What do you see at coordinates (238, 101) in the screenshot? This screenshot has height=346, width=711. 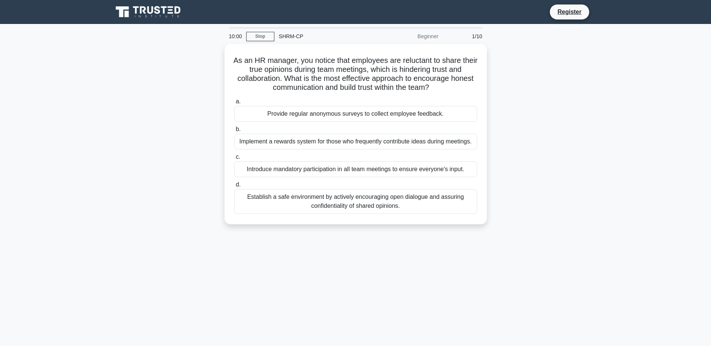 I see `span: a.` at bounding box center [238, 101].